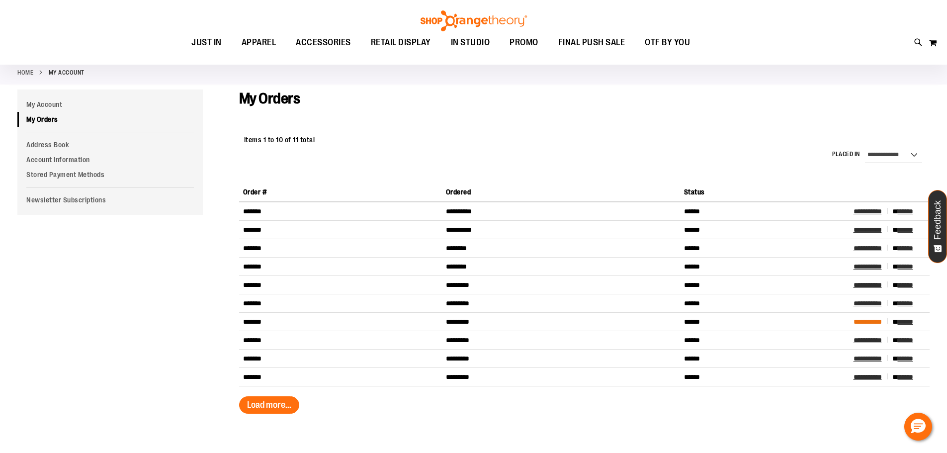 Image resolution: width=947 pixels, height=453 pixels. What do you see at coordinates (524, 43) in the screenshot?
I see `a: PROMO` at bounding box center [524, 43].